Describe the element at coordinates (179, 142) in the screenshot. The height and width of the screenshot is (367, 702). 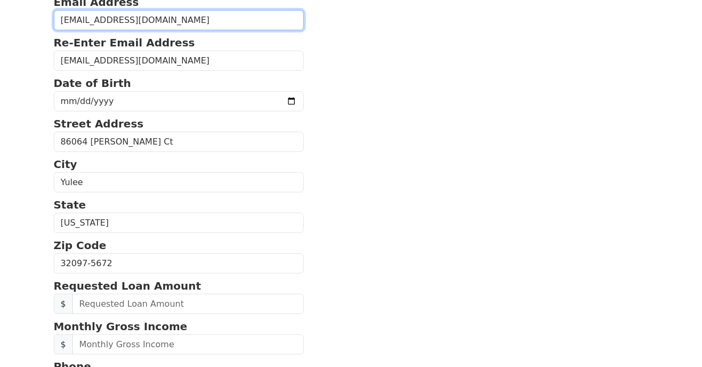
I see `input: Street Address` at that location.